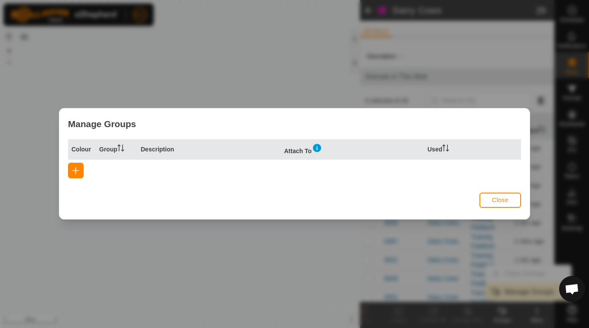  Describe the element at coordinates (295, 123) in the screenshot. I see `div: Manage Groups` at that location.